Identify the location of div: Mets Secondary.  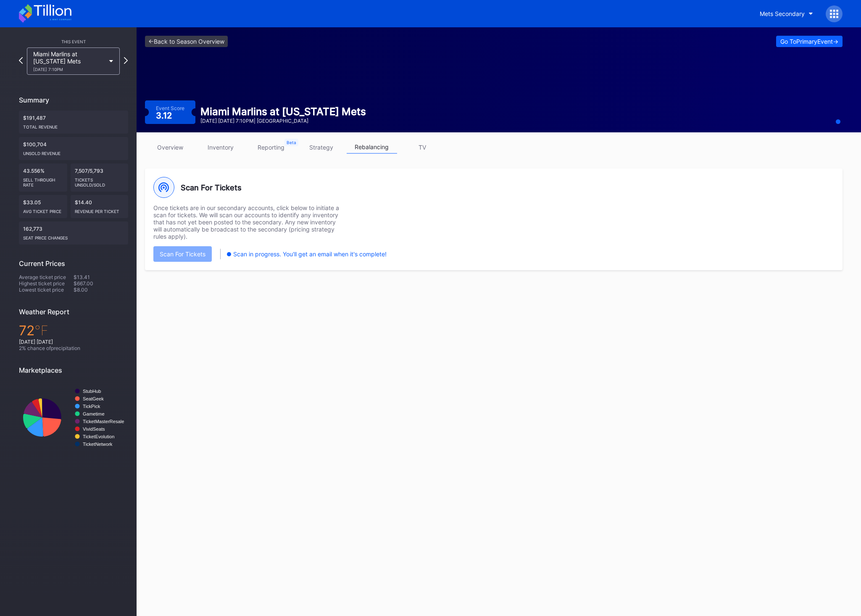
(782, 13).